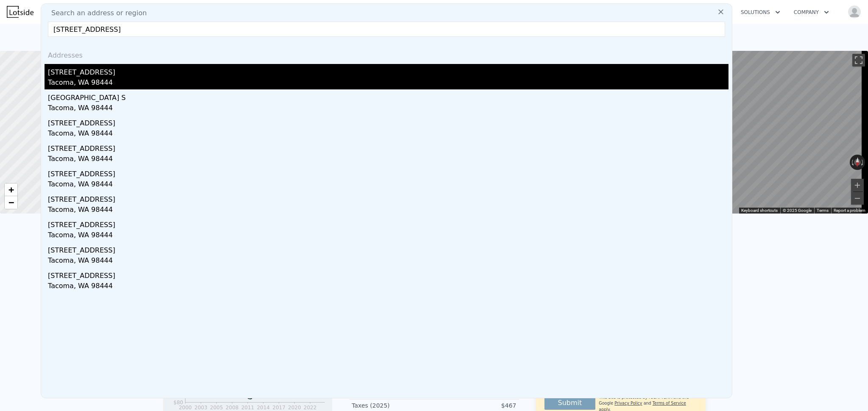 The image size is (868, 411). What do you see at coordinates (857, 185) in the screenshot?
I see `button: Zoom in` at bounding box center [857, 185].